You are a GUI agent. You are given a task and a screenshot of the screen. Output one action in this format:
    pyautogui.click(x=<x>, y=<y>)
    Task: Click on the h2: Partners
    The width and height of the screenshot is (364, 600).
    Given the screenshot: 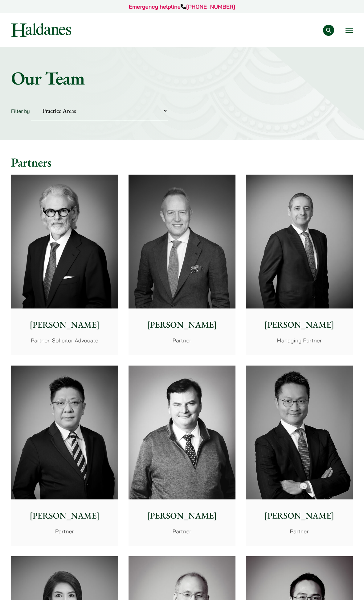 What is the action you would take?
    pyautogui.click(x=182, y=162)
    